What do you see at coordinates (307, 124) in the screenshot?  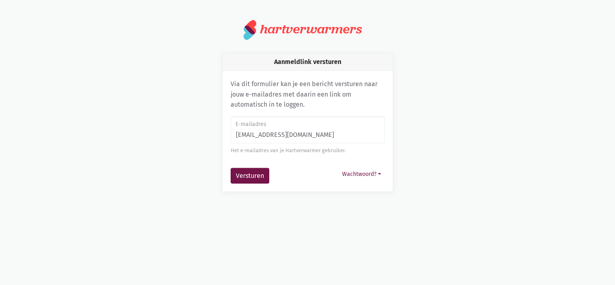 I see `label: E-mailadres` at bounding box center [307, 124].